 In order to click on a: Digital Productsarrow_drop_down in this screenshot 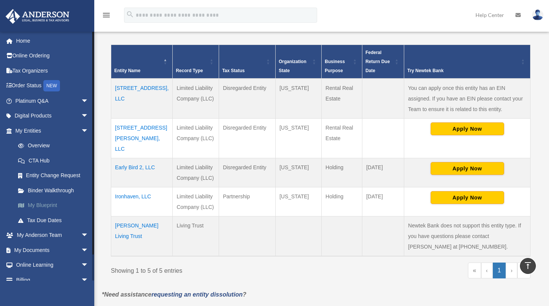, I will do `click(52, 116)`.